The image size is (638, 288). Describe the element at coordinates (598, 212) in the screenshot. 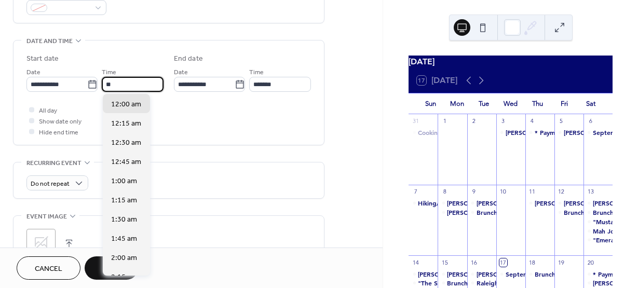

I see `div: Brunch Bunch Gathering - Hosted by Nel Edwards` at that location.